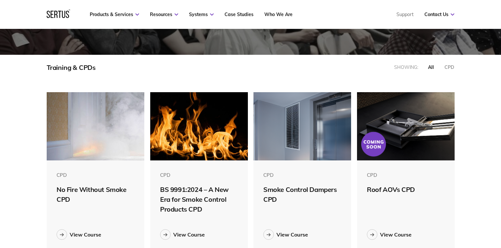 The height and width of the screenshot is (248, 501). I want to click on div: Roof AOVs CPD, so click(406, 190).